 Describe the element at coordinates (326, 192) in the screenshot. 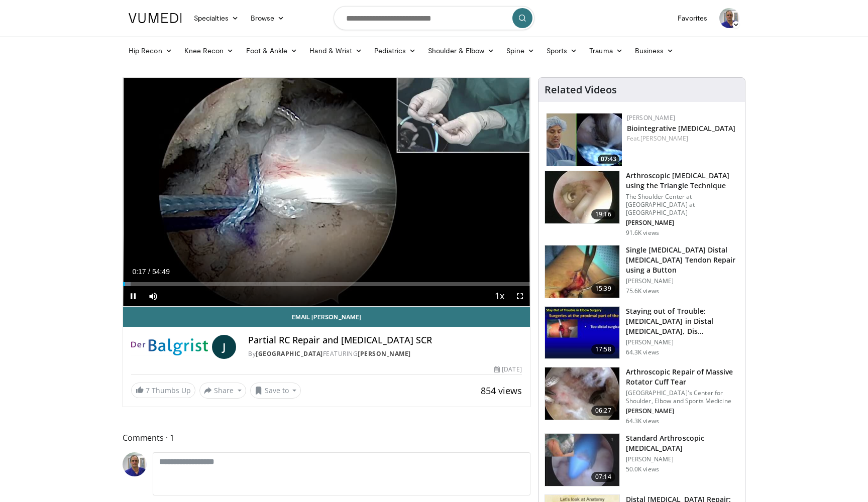

I see `video-js: Video Player` at that location.